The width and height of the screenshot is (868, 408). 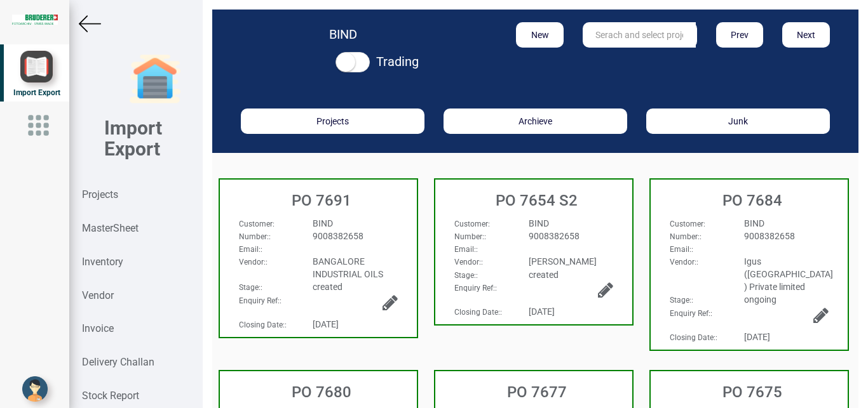 I want to click on input: Serach and select project, so click(x=639, y=35).